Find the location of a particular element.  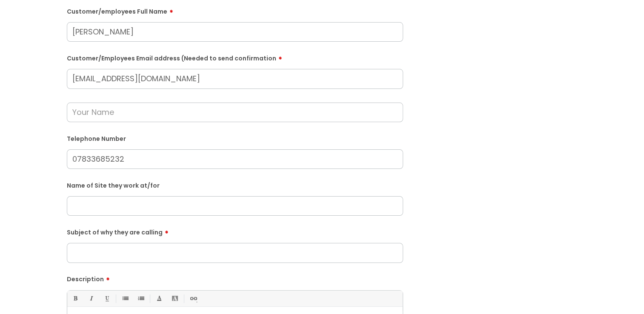

label: Telephone Number is located at coordinates (235, 138).